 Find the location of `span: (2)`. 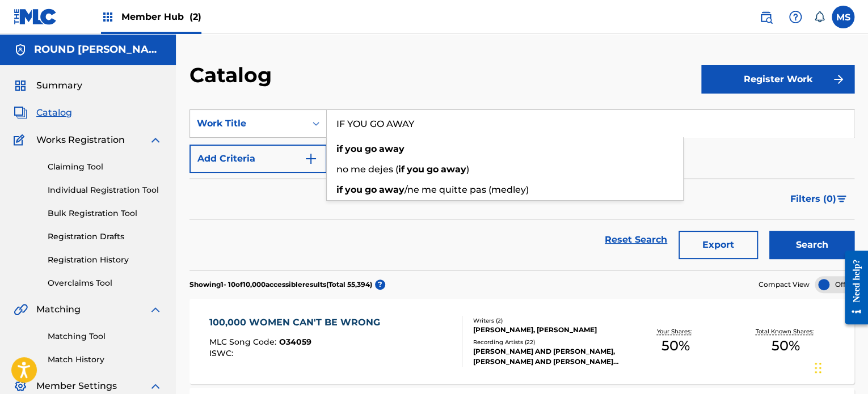

span: (2) is located at coordinates (195, 17).